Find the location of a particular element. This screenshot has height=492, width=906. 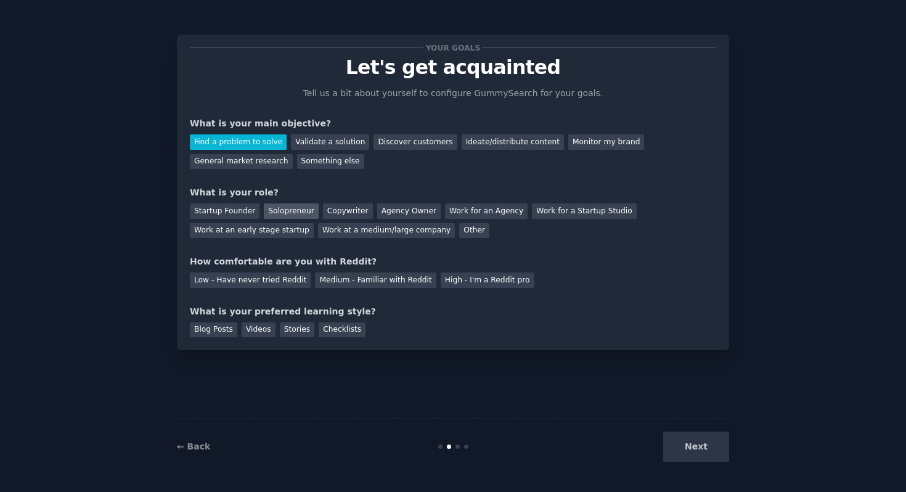

a: ← Back is located at coordinates (193, 446).